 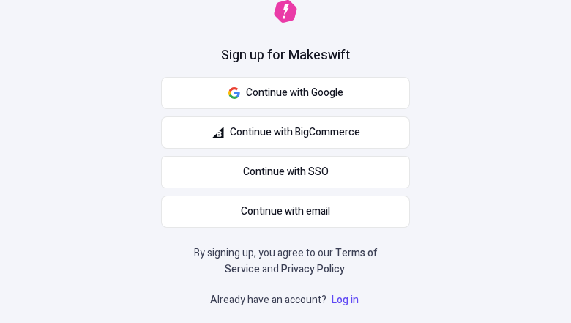 I want to click on button: Continue with BigCommerce, so click(x=285, y=132).